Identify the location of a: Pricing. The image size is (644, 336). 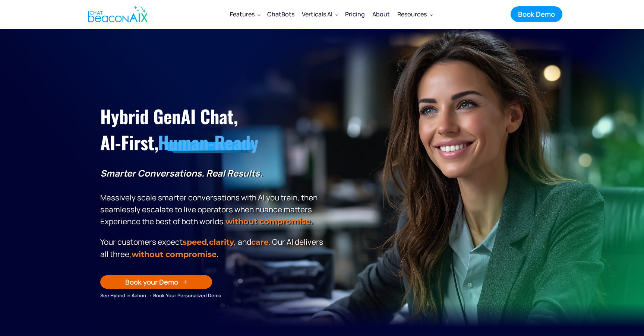
(355, 14).